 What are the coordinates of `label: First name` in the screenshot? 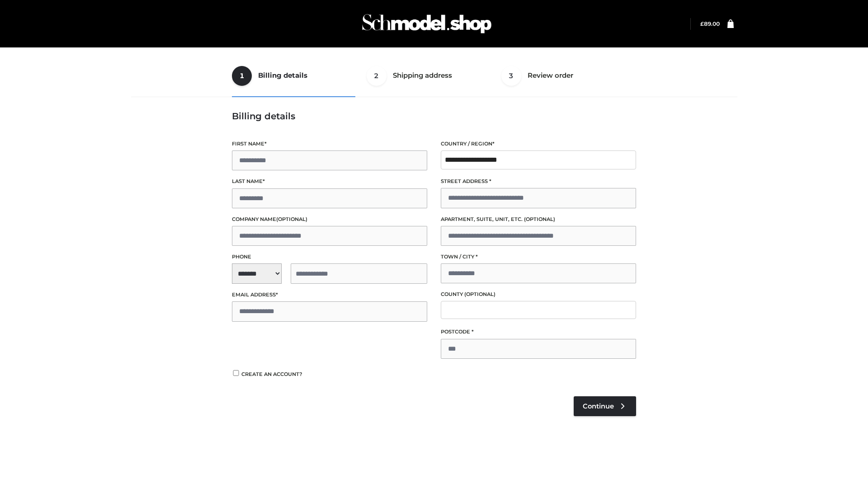 It's located at (329, 144).